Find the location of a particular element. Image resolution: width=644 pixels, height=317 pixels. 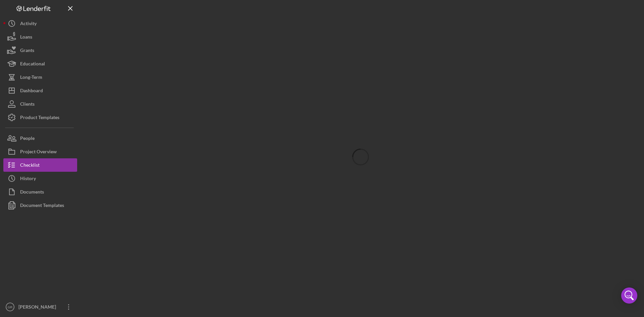

div: Dashboard is located at coordinates (31, 91).